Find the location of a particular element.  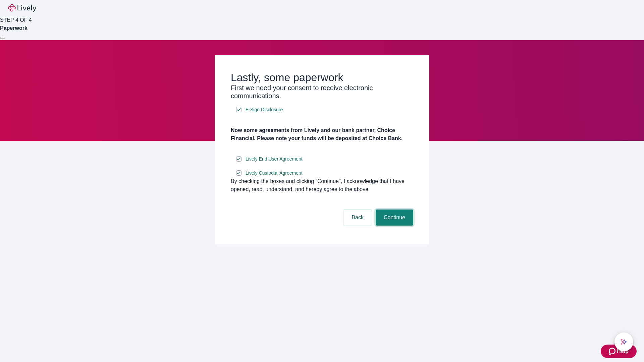

button: chat is located at coordinates (624, 342).